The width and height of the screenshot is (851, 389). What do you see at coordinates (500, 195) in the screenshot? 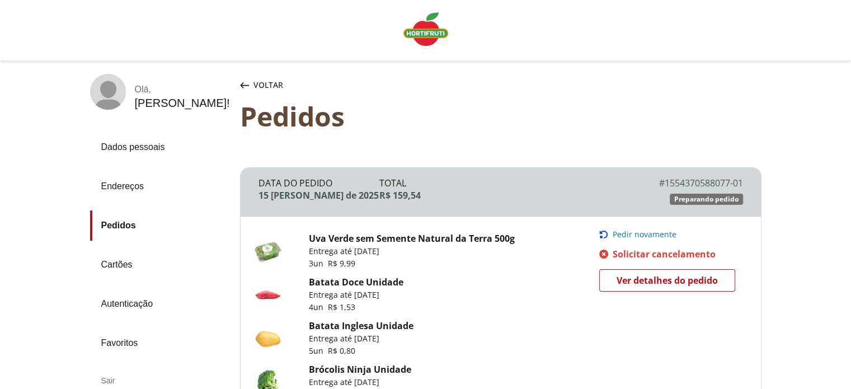
I see `div: R$ 159,54` at bounding box center [500, 195].